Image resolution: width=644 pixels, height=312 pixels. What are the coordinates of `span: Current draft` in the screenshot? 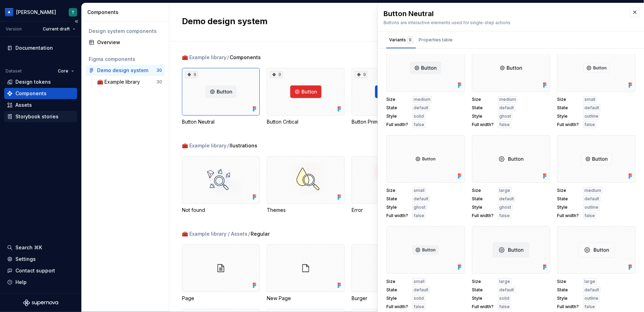 It's located at (56, 29).